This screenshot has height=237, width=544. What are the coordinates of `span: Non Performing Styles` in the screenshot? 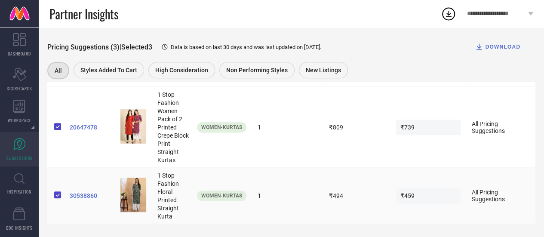 It's located at (257, 70).